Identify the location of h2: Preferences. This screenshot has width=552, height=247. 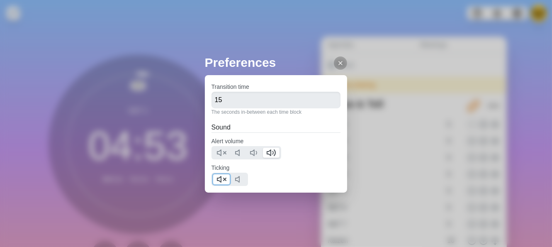
(276, 62).